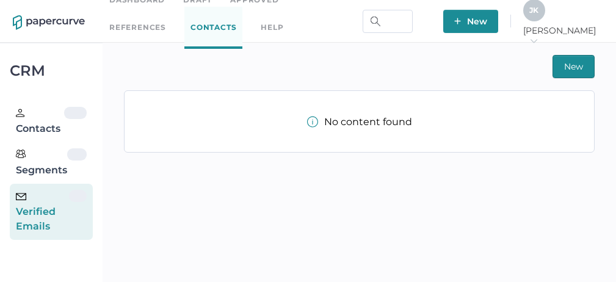  Describe the element at coordinates (312, 121) in the screenshot. I see `img: info-tooltip-active.a952ecf1.svg` at that location.